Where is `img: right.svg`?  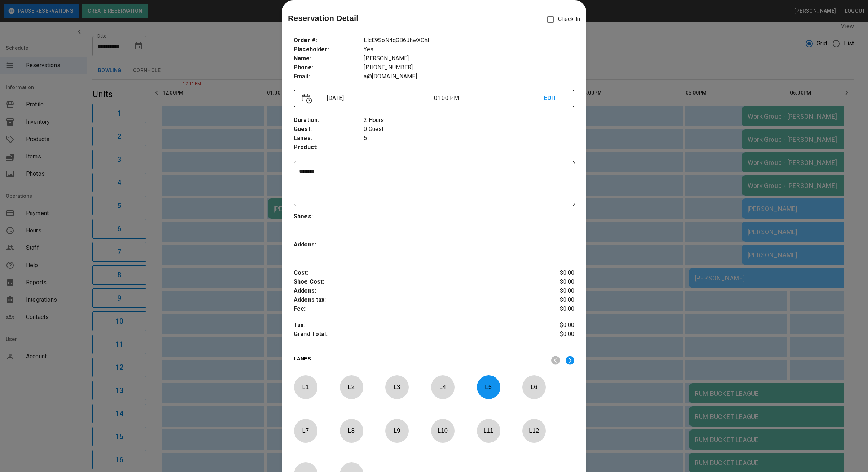
img: right.svg is located at coordinates (570, 360).